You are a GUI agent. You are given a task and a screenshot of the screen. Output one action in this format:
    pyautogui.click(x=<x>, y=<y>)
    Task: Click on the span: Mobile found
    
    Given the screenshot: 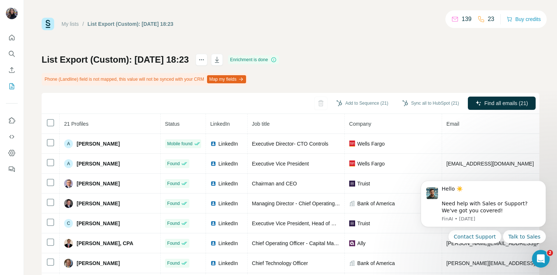 What is the action you would take?
    pyautogui.click(x=180, y=144)
    